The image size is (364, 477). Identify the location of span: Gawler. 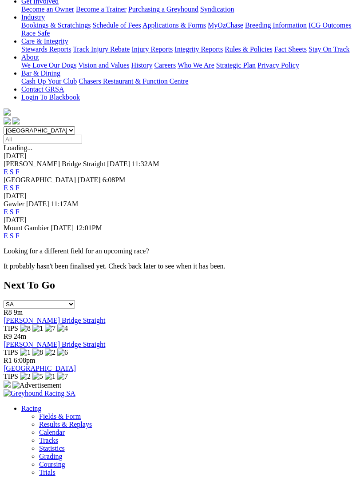
(14, 203).